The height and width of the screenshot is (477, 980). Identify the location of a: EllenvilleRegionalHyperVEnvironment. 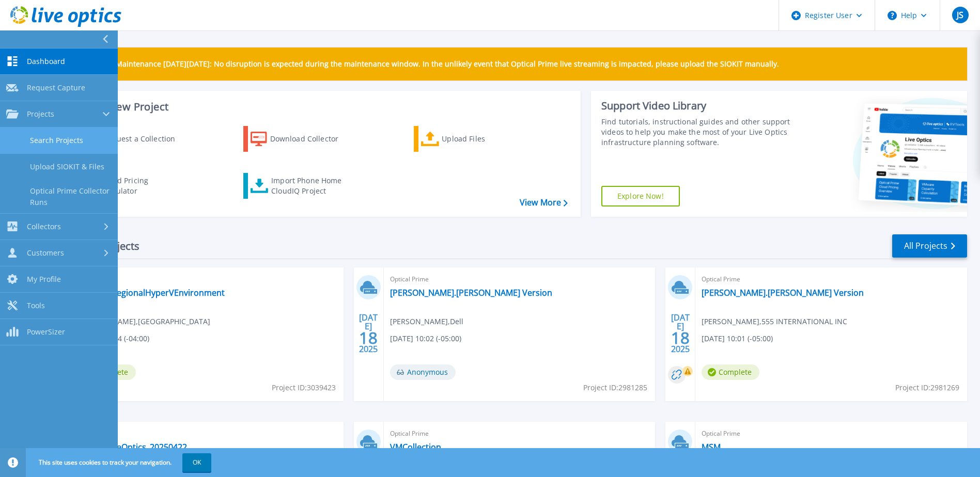
(151, 293).